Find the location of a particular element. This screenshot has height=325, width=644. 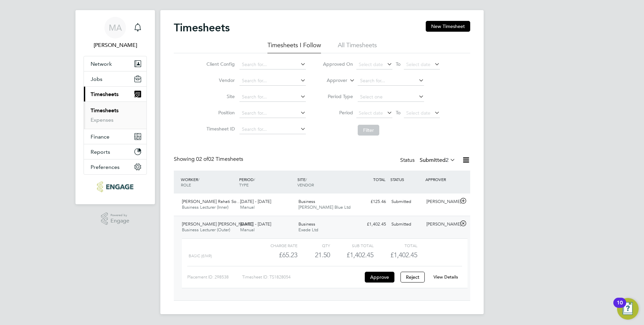

div: 21.50 is located at coordinates (313, 255).